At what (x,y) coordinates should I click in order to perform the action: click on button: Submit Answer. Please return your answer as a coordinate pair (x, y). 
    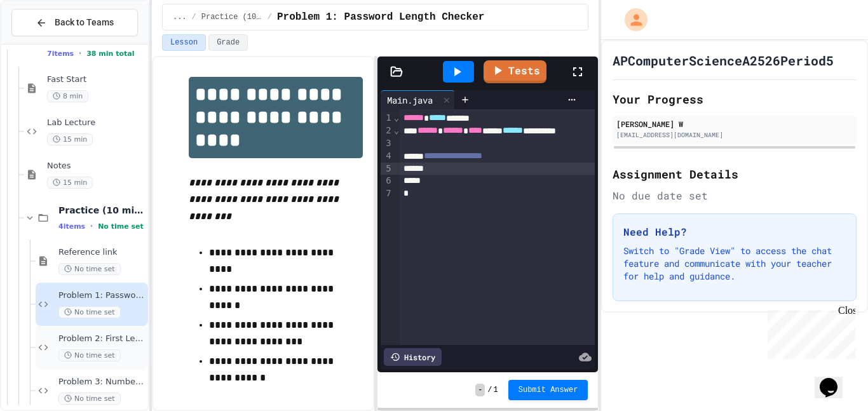
    Looking at the image, I should click on (549, 390).